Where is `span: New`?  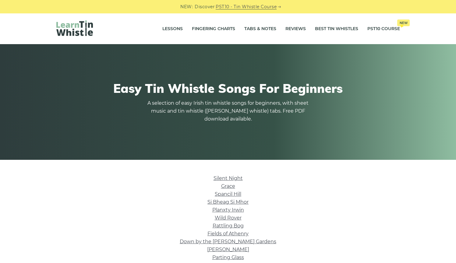
span: New is located at coordinates (404, 23).